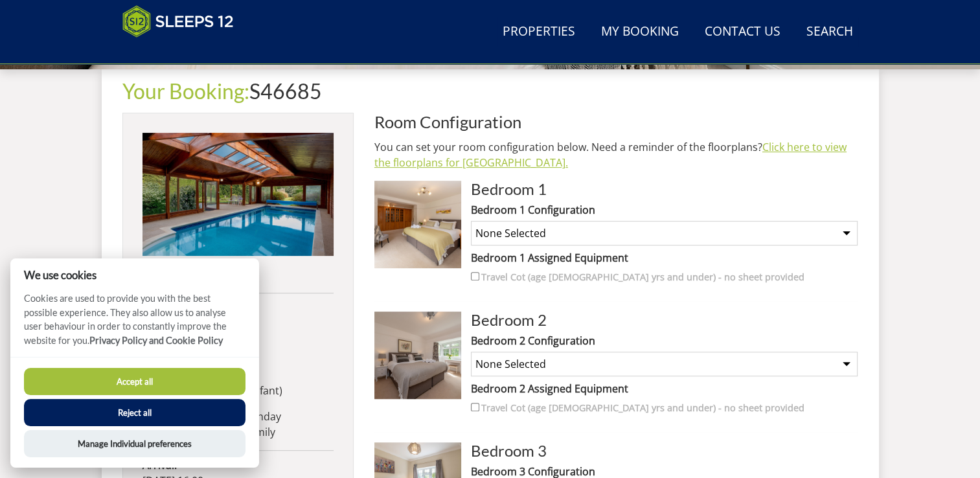  Describe the element at coordinates (640, 32) in the screenshot. I see `a: My Booking` at that location.